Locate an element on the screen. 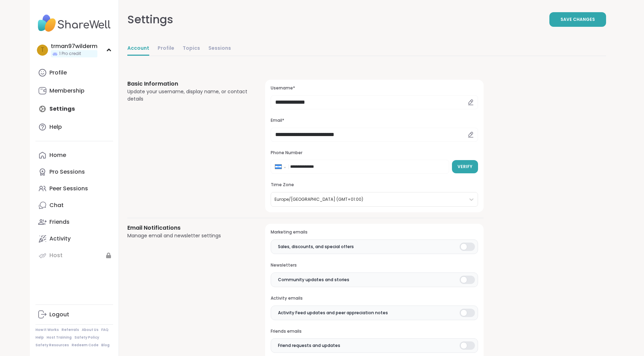  div: Logout is located at coordinates (59, 314).